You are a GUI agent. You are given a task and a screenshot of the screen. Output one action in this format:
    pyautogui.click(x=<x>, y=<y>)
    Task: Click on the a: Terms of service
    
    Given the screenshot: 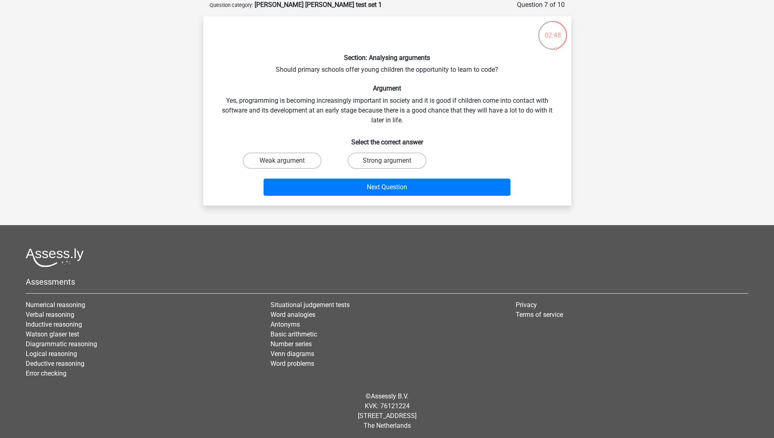 What is the action you would take?
    pyautogui.click(x=539, y=314)
    